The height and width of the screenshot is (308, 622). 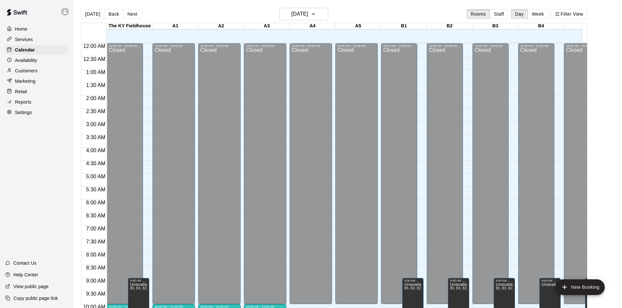 I want to click on div: The KY Fieldhouse, so click(x=130, y=26).